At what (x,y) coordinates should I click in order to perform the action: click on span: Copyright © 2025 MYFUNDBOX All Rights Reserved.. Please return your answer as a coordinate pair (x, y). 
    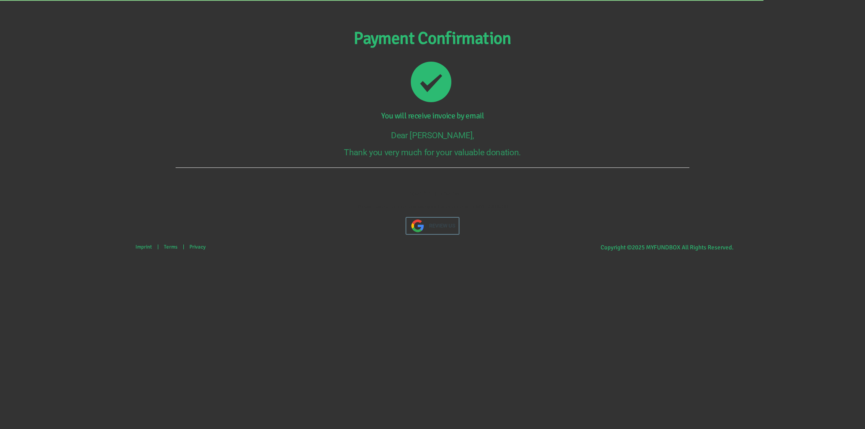
    Looking at the image, I should click on (667, 247).